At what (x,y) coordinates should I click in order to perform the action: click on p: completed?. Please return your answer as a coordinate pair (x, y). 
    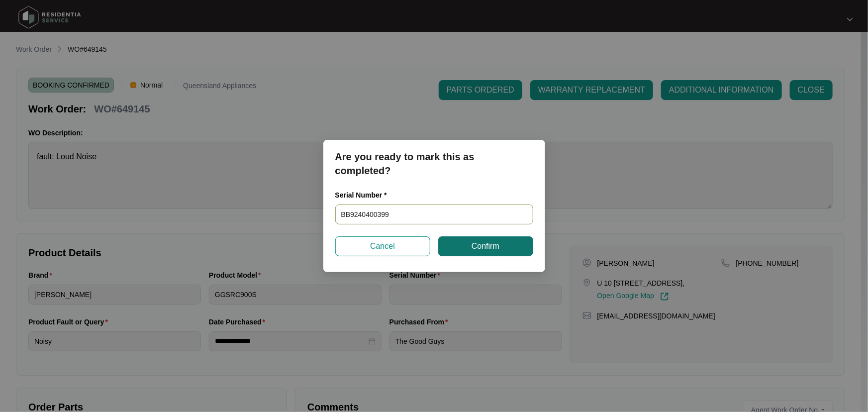
    Looking at the image, I should click on (434, 171).